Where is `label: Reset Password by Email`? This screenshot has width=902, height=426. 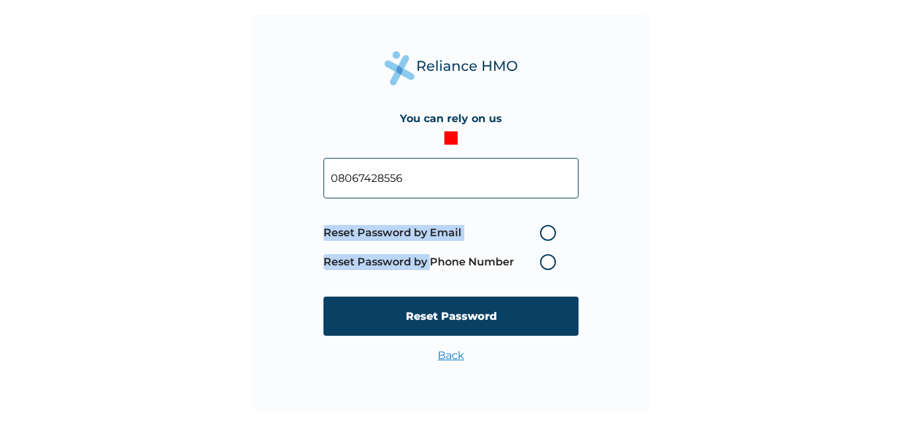 label: Reset Password by Email is located at coordinates (443, 233).